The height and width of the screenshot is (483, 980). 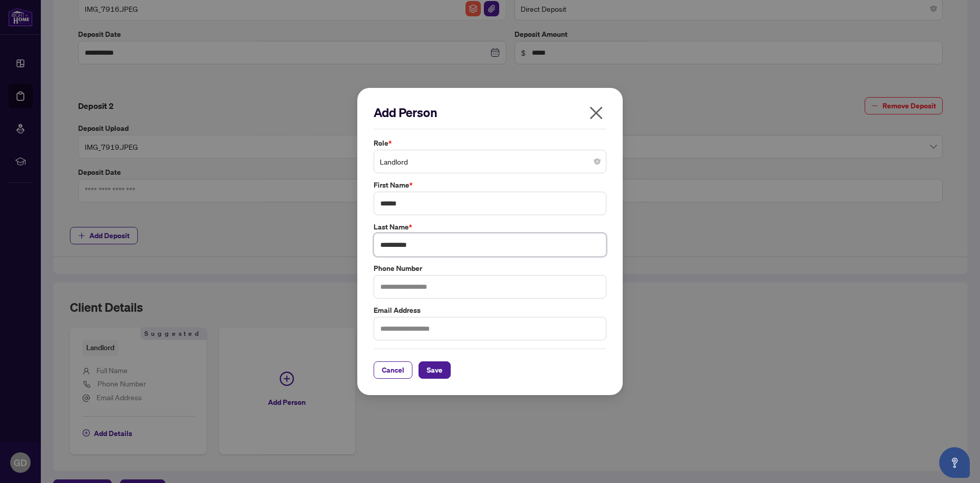 What do you see at coordinates (490, 310) in the screenshot?
I see `label: Email Address` at bounding box center [490, 310].